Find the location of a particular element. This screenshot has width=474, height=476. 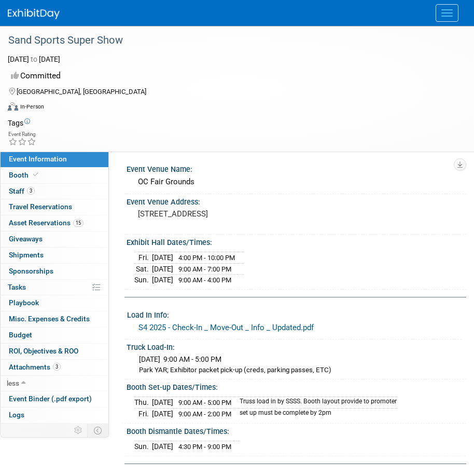

img: ExhibitDay is located at coordinates (33, 14).